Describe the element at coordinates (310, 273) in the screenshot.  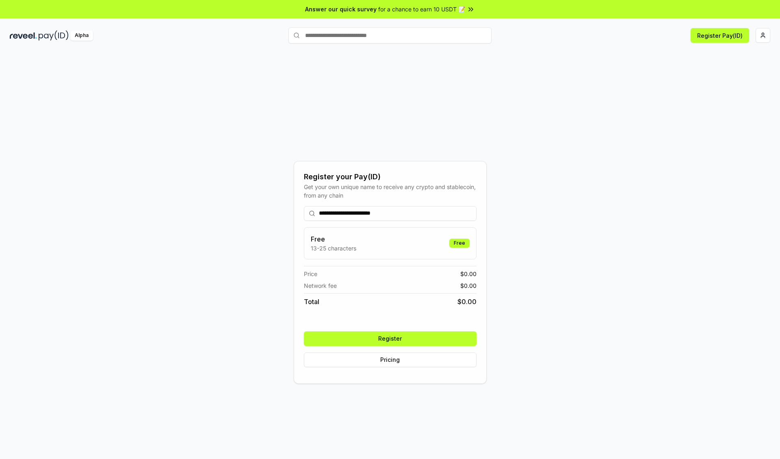
I see `span: Price` at that location.